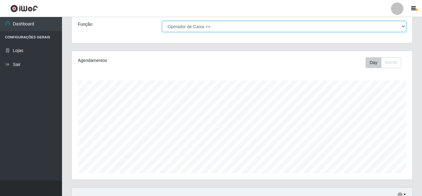 The height and width of the screenshot is (196, 422). I want to click on label: Função, so click(85, 24).